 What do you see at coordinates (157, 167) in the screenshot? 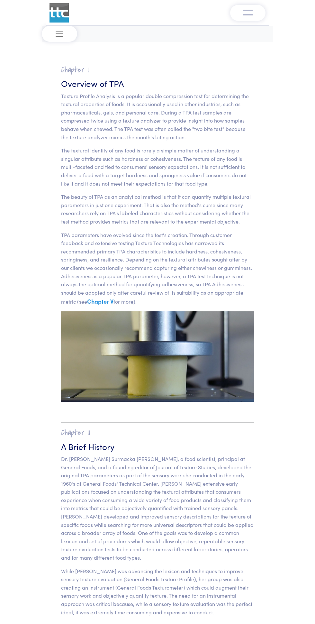
I see `p: The textural identity of any food is rarely a simple matter of understanding a singular attribute...` at bounding box center [157, 167].